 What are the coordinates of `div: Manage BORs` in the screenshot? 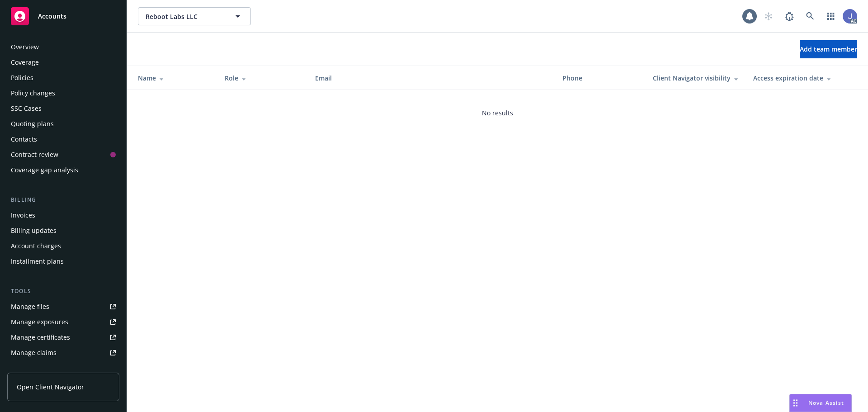 It's located at (32, 368).